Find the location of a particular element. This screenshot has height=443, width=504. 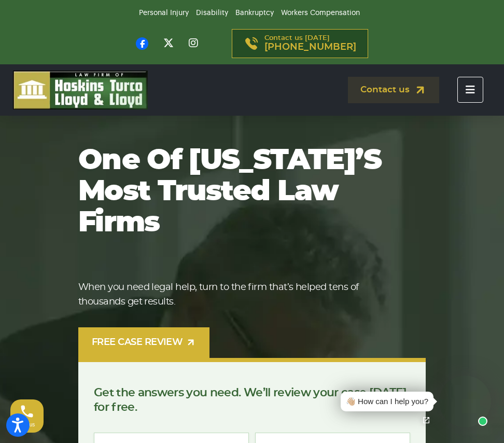

img: arrow-up-right-light.svg is located at coordinates (191, 342).